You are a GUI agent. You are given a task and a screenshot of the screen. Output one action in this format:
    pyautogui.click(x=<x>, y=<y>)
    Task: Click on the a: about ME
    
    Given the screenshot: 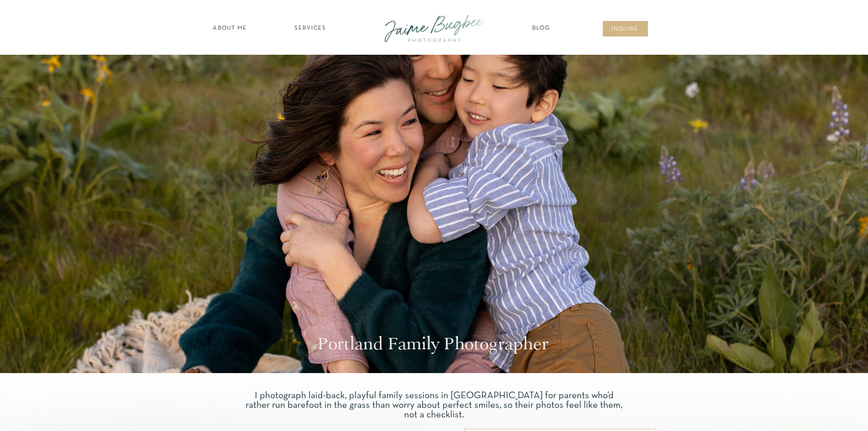 What is the action you would take?
    pyautogui.click(x=230, y=29)
    